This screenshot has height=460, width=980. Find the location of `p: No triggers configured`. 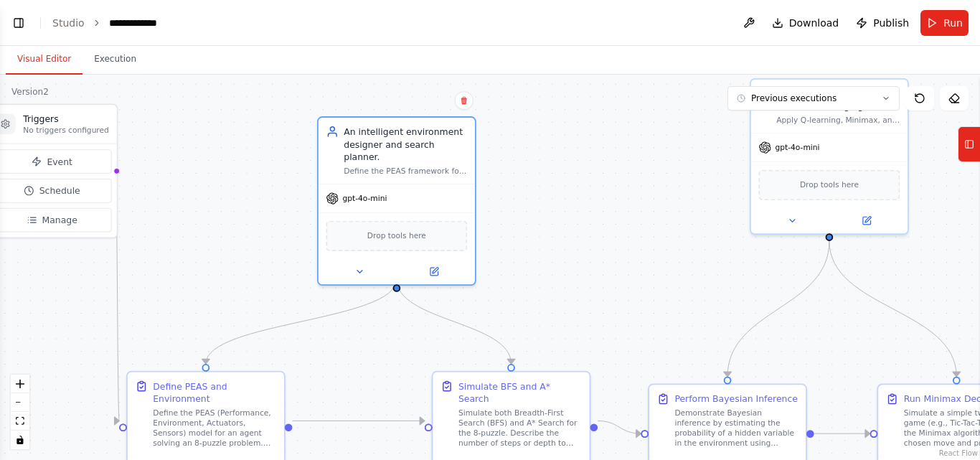

p: No triggers configured is located at coordinates (65, 131).